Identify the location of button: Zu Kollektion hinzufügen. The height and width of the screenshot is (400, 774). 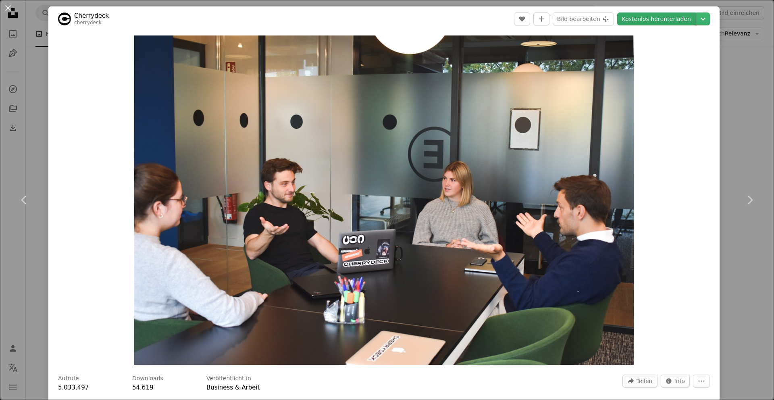
(542, 19).